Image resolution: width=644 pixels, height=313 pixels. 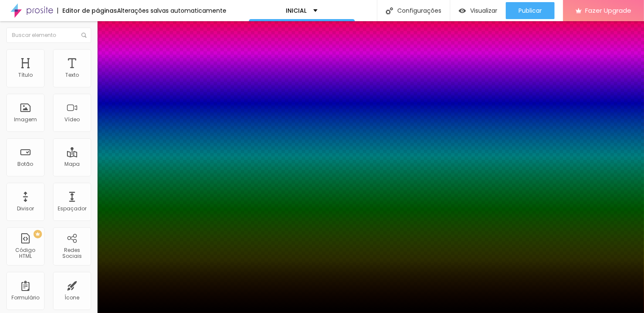 What do you see at coordinates (25, 253) in the screenshot?
I see `div: Código HTML` at bounding box center [25, 253].